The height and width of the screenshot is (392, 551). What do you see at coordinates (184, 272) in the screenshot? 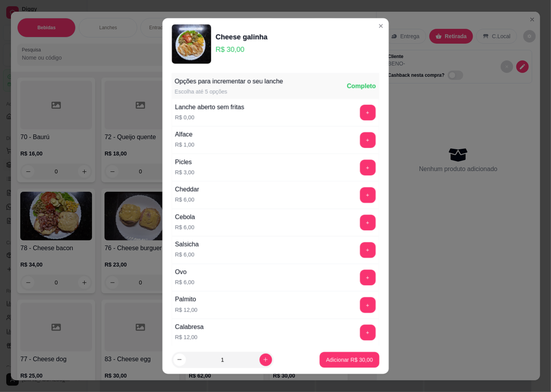
I see `div: Ovo` at bounding box center [184, 272].